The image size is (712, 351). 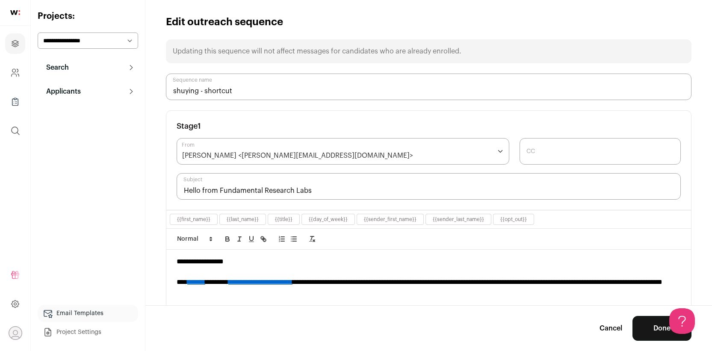 I want to click on span: 1, so click(x=199, y=126).